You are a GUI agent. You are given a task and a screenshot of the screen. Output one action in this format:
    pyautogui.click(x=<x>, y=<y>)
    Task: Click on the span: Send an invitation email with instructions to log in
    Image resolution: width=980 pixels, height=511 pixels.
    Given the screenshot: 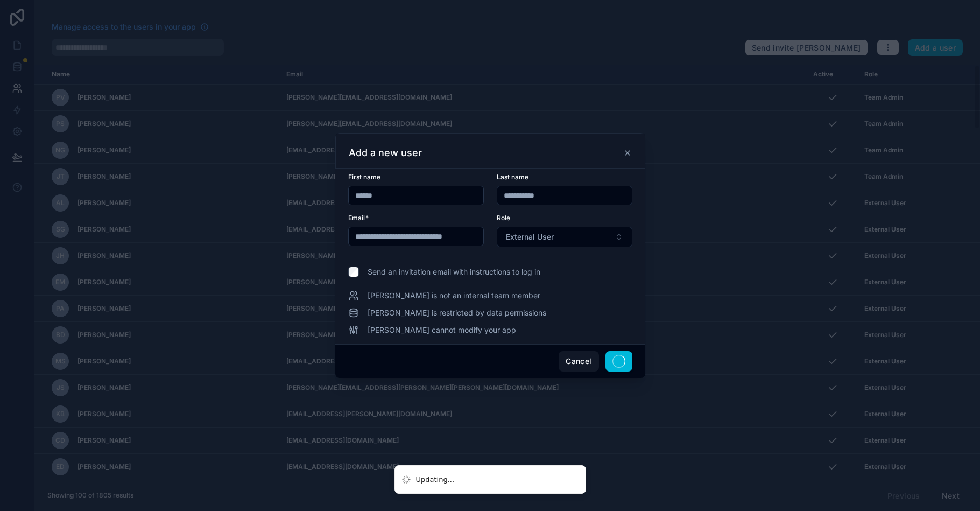 What is the action you would take?
    pyautogui.click(x=454, y=272)
    